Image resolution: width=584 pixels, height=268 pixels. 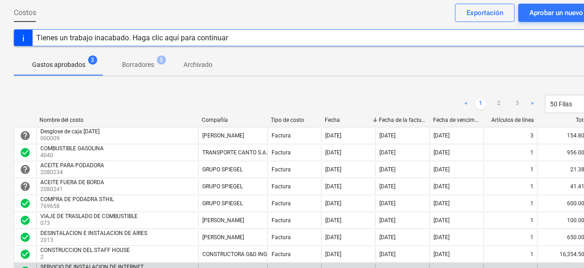 I want to click on p: 4040, so click(x=73, y=155).